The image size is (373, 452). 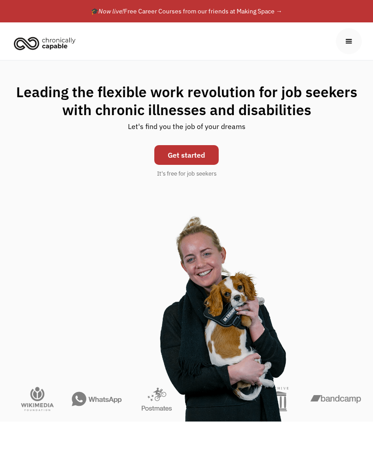 What do you see at coordinates (187, 129) in the screenshot?
I see `div: Let's find you the job of your dreams` at bounding box center [187, 129].